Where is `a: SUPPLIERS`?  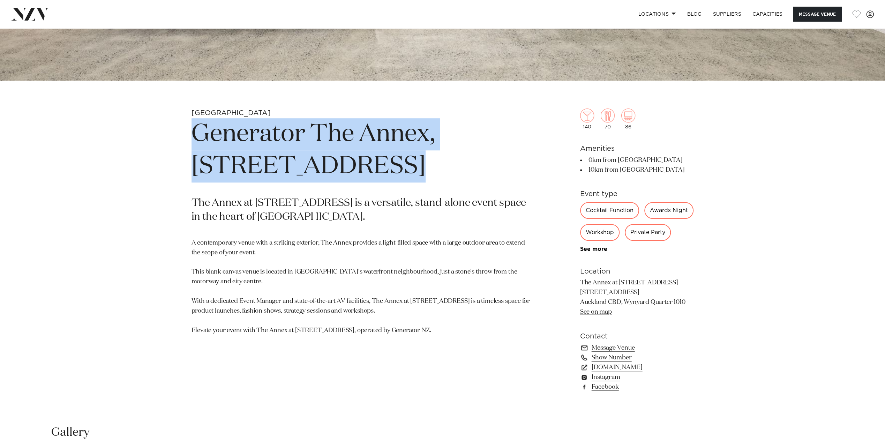 a: SUPPLIERS is located at coordinates (726, 14).